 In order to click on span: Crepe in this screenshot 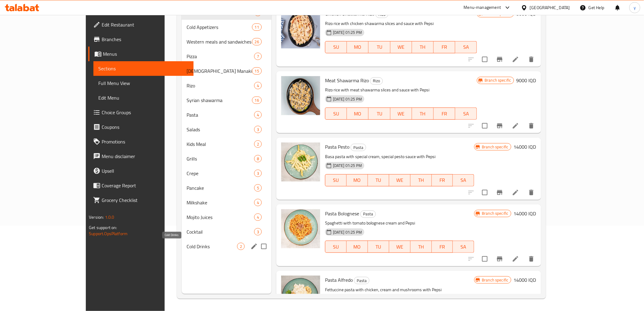, I will do `click(220, 173)`.